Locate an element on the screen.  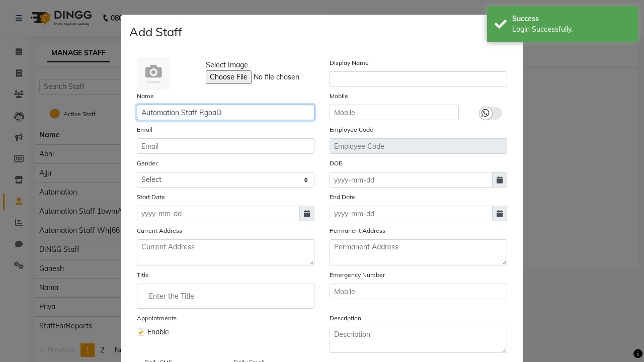
label: Start Date is located at coordinates (151, 197).